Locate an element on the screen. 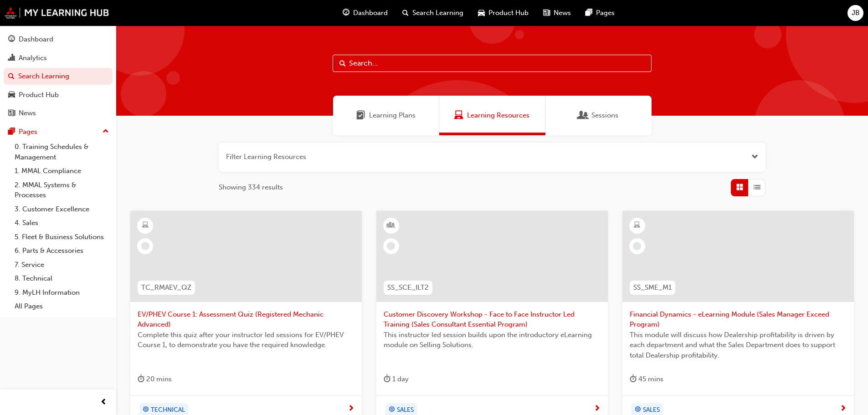  span: Dashboard is located at coordinates (370, 13).